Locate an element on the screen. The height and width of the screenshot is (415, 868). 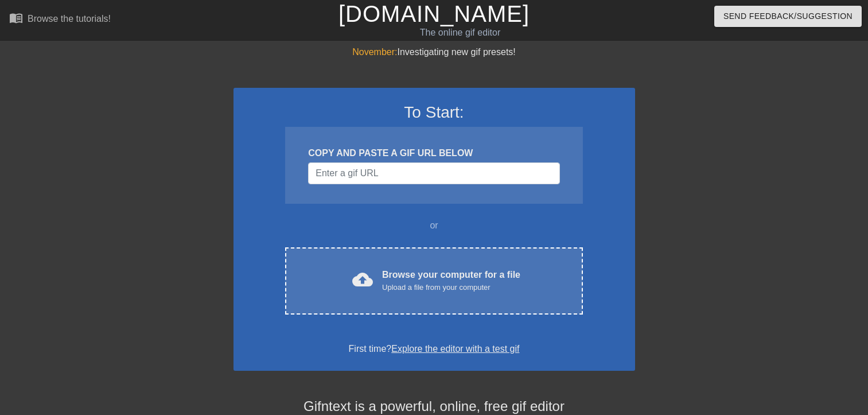
div: First time? is located at coordinates (434, 349).